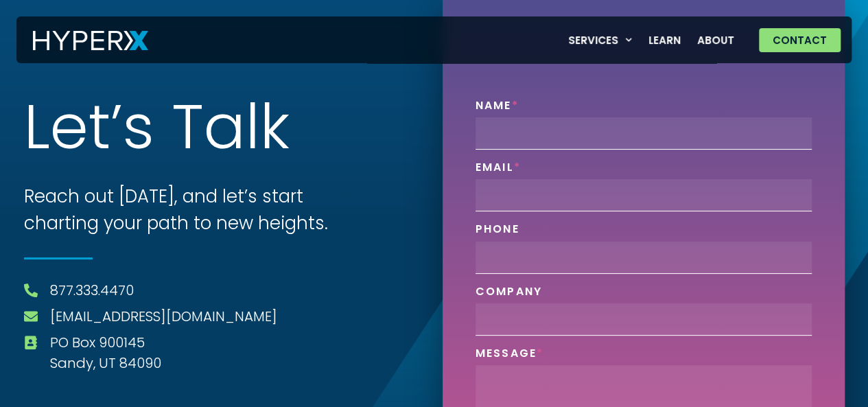 This screenshot has height=407, width=868. Describe the element at coordinates (510, 355) in the screenshot. I see `label: Message` at that location.